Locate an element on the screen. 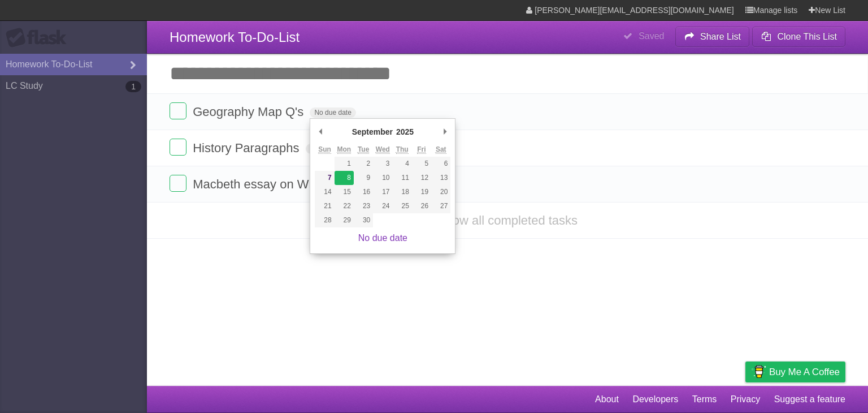 The image size is (868, 413). button: 11 is located at coordinates (403, 177).